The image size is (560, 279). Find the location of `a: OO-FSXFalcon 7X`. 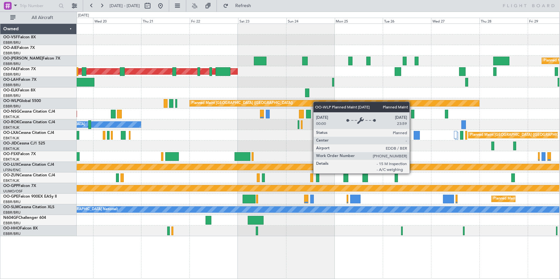

a: OO-FSXFalcon 7X is located at coordinates (19, 154).